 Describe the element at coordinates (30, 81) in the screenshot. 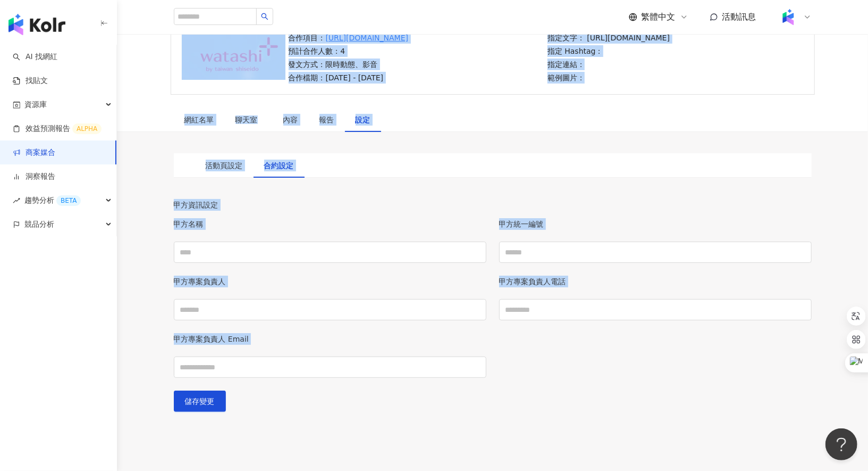

I see `a: 找貼文` at that location.